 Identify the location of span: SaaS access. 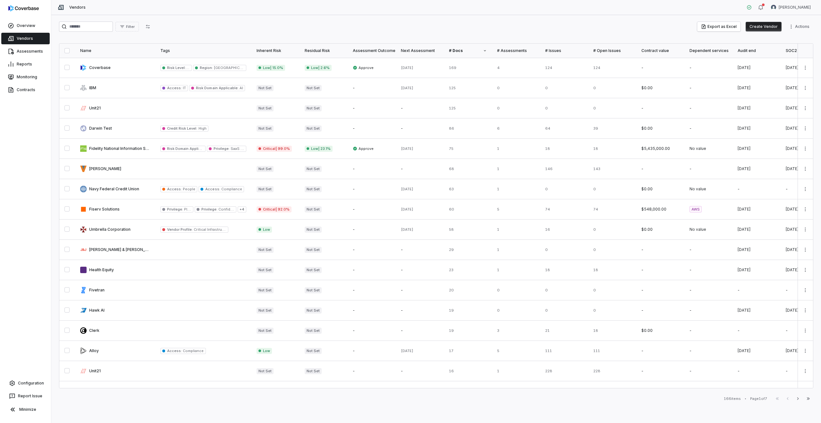
(241, 148).